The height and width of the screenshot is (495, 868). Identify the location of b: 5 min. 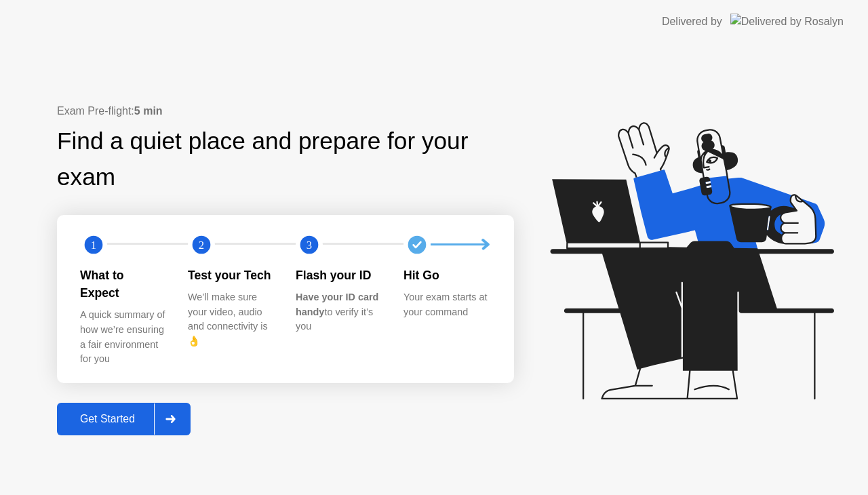
(148, 110).